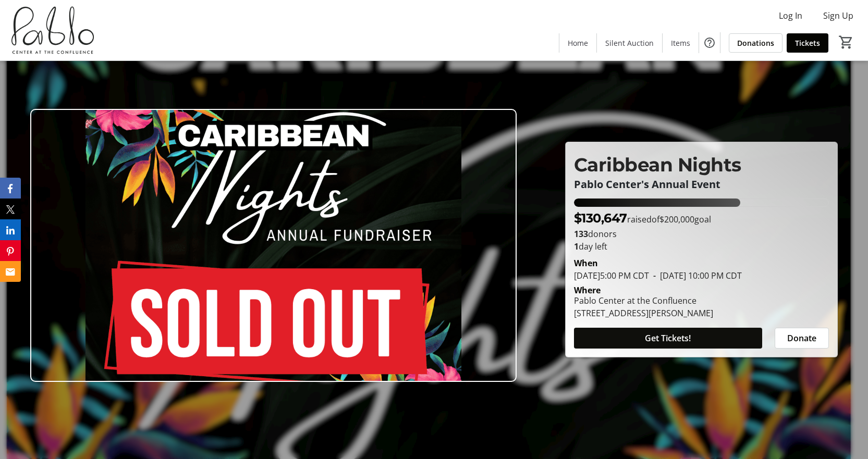  Describe the element at coordinates (668, 338) in the screenshot. I see `button: Get Tickets!` at that location.